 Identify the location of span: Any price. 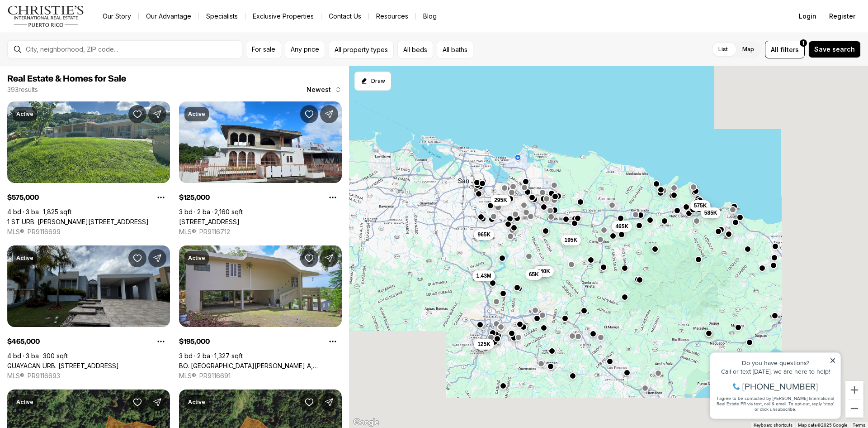
(305, 50).